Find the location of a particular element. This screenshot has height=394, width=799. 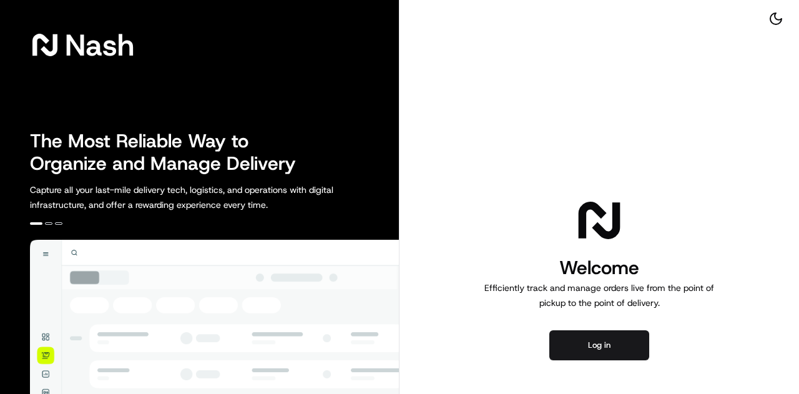

h1: Welcome is located at coordinates (599, 268).